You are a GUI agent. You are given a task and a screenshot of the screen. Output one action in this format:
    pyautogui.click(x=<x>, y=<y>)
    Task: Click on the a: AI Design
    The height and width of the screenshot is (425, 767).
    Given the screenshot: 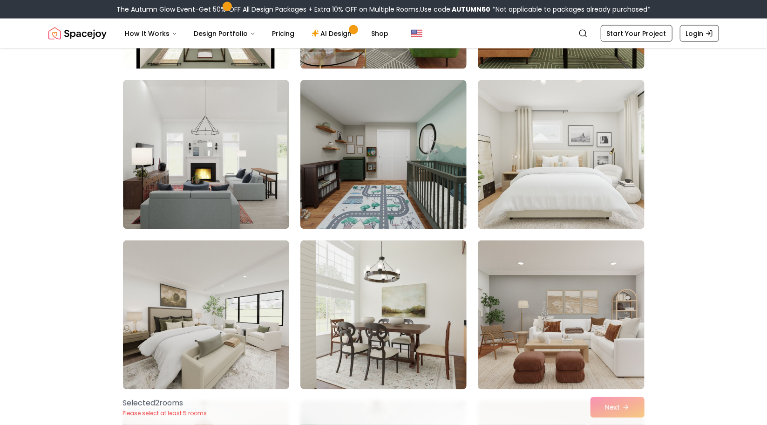 What is the action you would take?
    pyautogui.click(x=333, y=34)
    